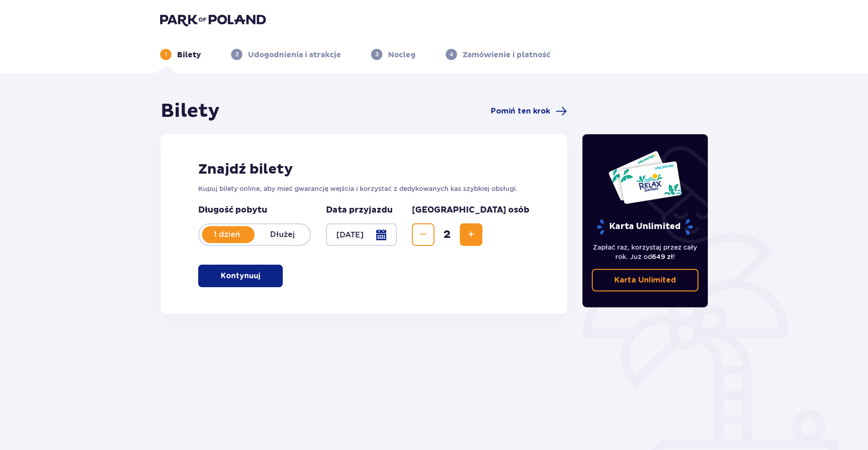  What do you see at coordinates (359, 210) in the screenshot?
I see `p: Data przyjazdu` at bounding box center [359, 210].